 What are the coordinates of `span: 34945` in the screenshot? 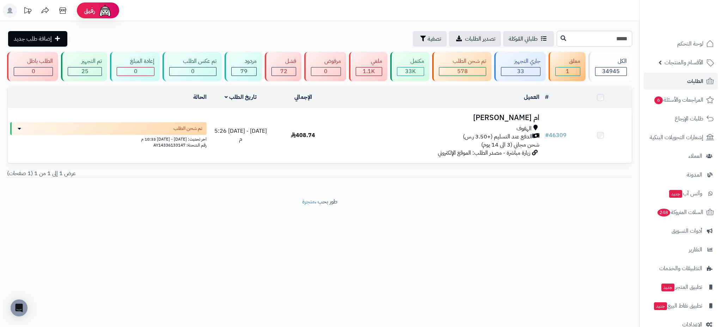 It's located at (611, 71).